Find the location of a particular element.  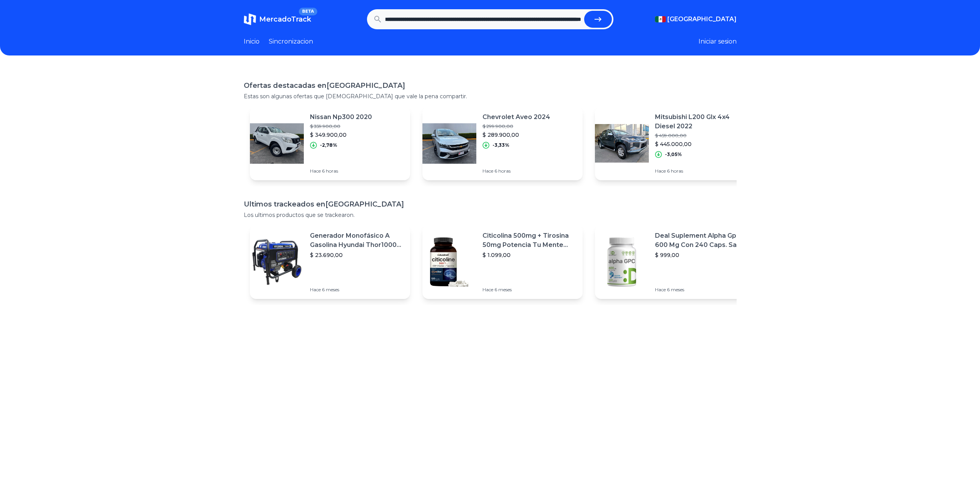

p: $ 999,00 is located at coordinates (702, 255).